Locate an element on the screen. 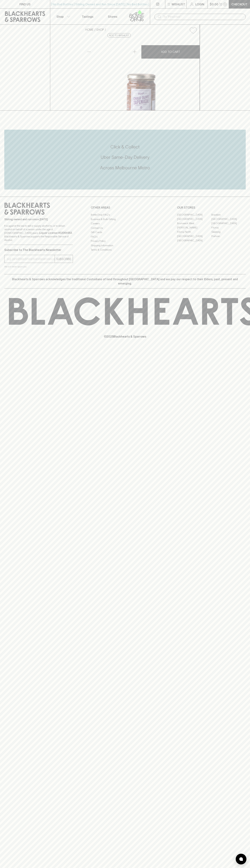 The height and width of the screenshot is (868, 250). p: Shop is located at coordinates (60, 17).